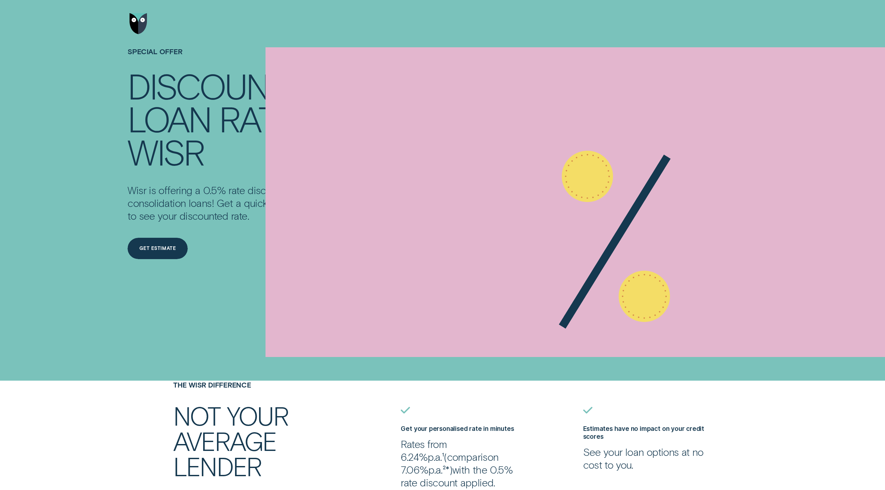  What do you see at coordinates (243, 58) in the screenshot?
I see `h1: SPECIAL OFFER` at bounding box center [243, 58].